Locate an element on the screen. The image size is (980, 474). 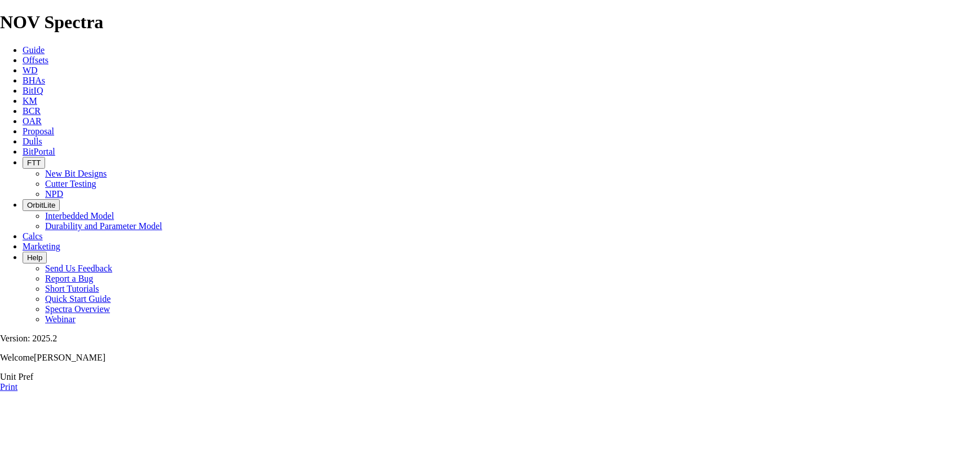
span: BCR is located at coordinates (32, 111).